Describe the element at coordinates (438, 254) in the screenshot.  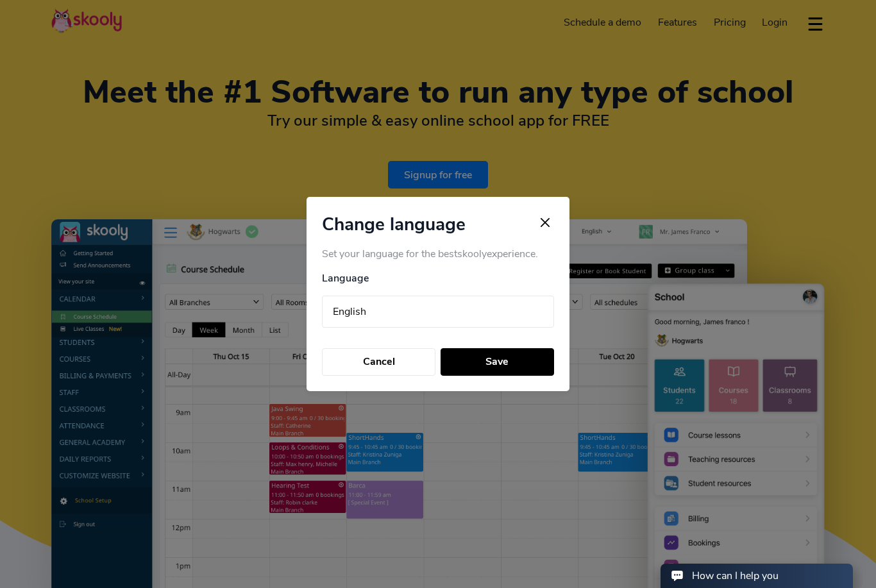
I see `div: Set your language for the best experience.` at that location.